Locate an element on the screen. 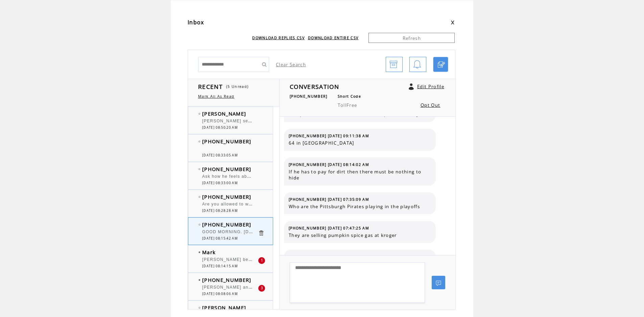 This screenshot has height=317, width=644. span: Inbox is located at coordinates (196, 22).